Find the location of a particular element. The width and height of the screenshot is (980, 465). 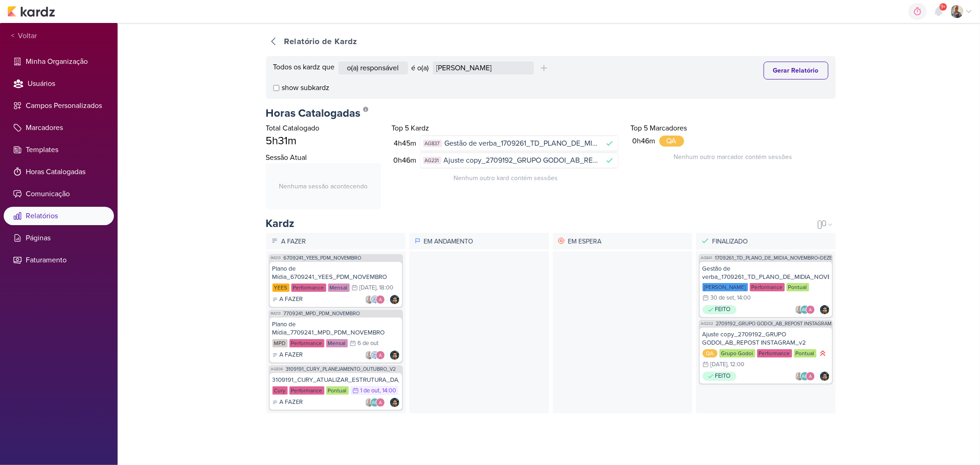

div: 6 de out is located at coordinates (369, 343).